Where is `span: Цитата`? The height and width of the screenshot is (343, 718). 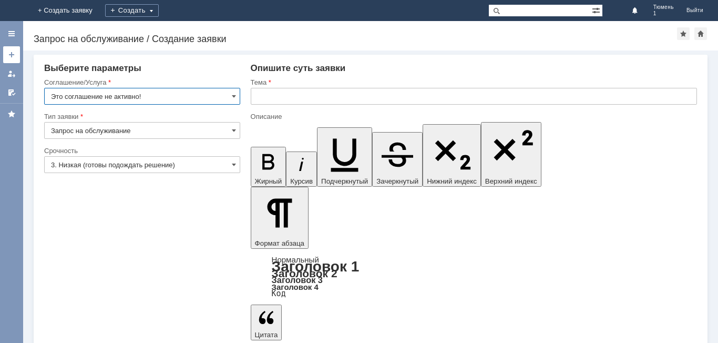 span: Цитата is located at coordinates (266, 334).